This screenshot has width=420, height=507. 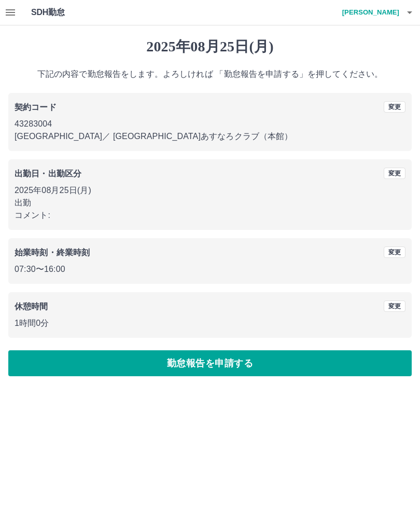 What do you see at coordinates (52, 252) in the screenshot?
I see `b: 始業時刻・終業時刻` at bounding box center [52, 252].